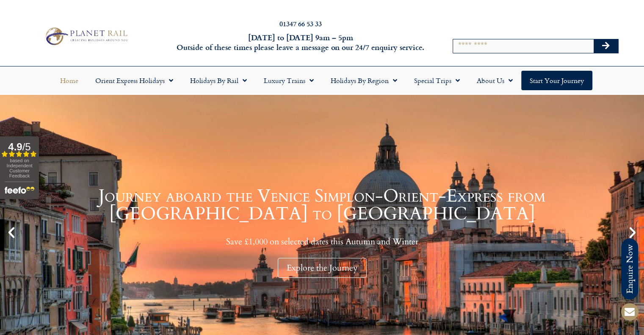 The image size is (644, 335). I want to click on button: Search, so click(606, 46).